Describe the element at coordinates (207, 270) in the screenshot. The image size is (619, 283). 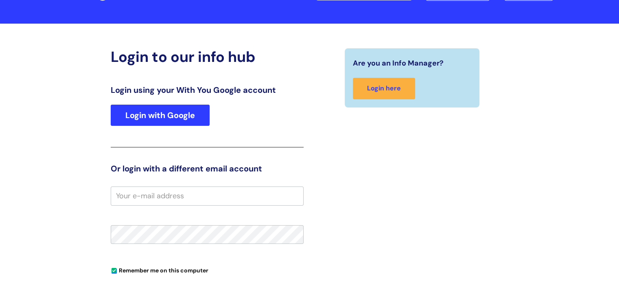
I see `div: You can uncheck this option if you're logging in from a shared device` at that location.